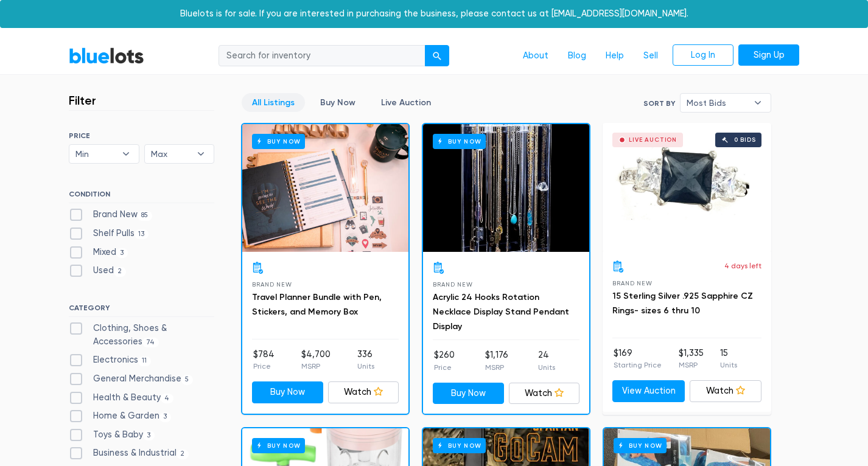 The height and width of the screenshot is (466, 868). Describe the element at coordinates (141, 335) in the screenshot. I see `label: Clothing, Shoes & Accessories` at that location.